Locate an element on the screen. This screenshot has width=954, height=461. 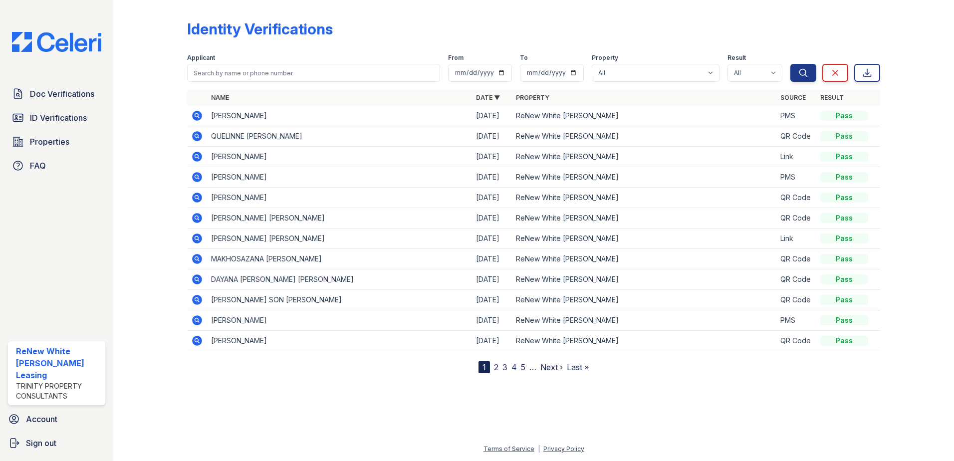
span: FAQ is located at coordinates (38, 166).